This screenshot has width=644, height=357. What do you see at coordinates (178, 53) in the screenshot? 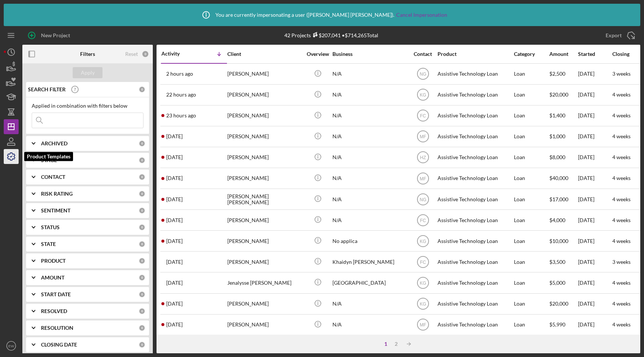
I see `div: Activity` at bounding box center [178, 53].